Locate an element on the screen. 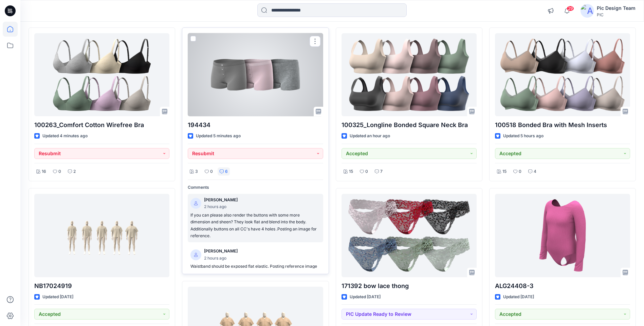 The width and height of the screenshot is (644, 326). p: Updated an hour ago is located at coordinates (370, 136).